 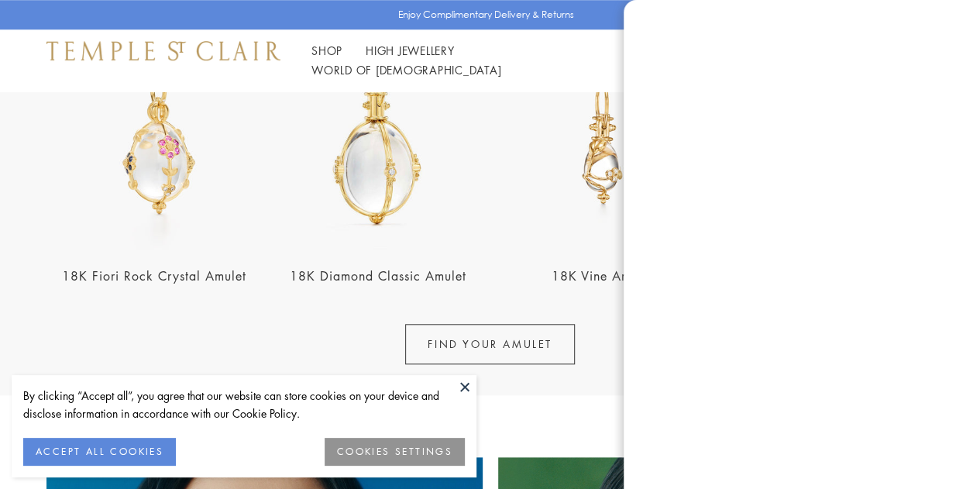 What do you see at coordinates (154, 141) in the screenshot?
I see `img: P56889-E11FIORMX` at bounding box center [154, 141].